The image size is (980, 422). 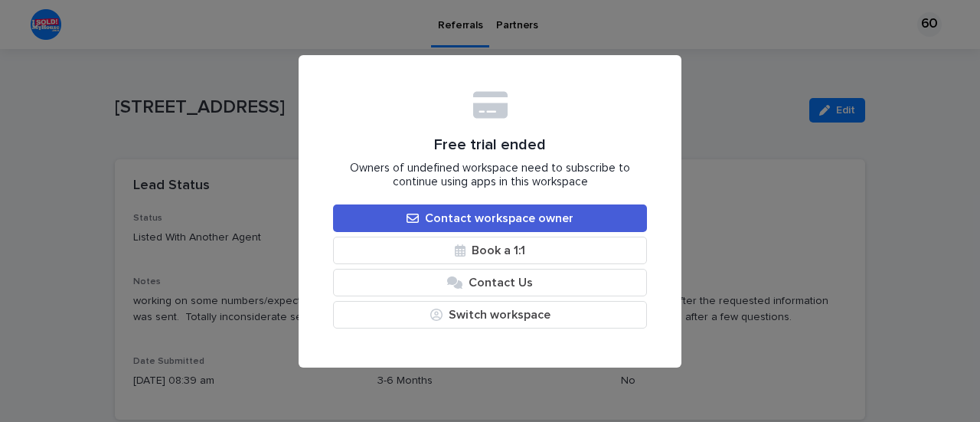 I want to click on a: Contact workspace owner, so click(x=490, y=218).